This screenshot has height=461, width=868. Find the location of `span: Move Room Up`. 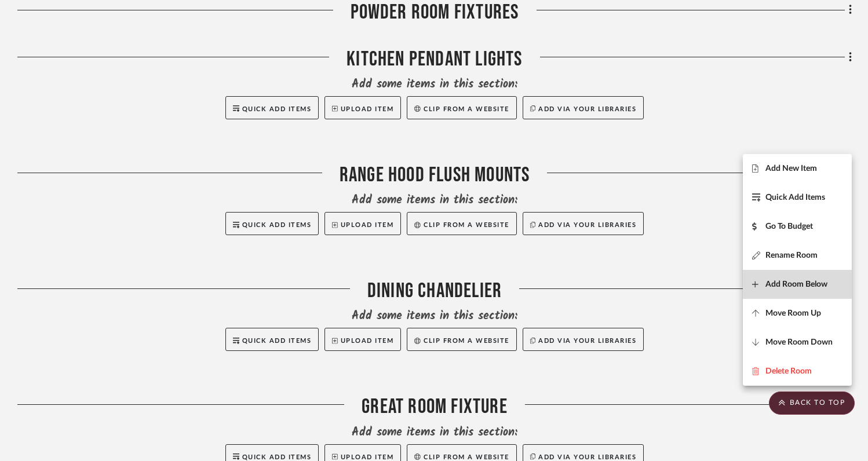

span: Move Room Up is located at coordinates (793, 313).